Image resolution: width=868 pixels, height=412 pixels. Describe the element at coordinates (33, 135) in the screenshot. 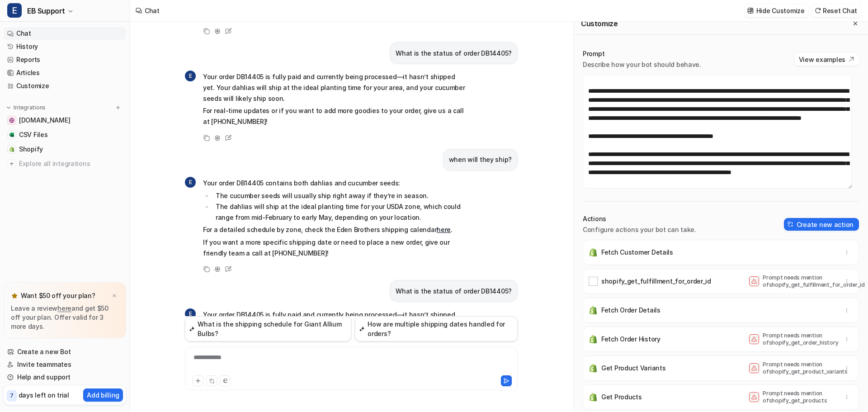

I see `span: CSV Files` at that location.